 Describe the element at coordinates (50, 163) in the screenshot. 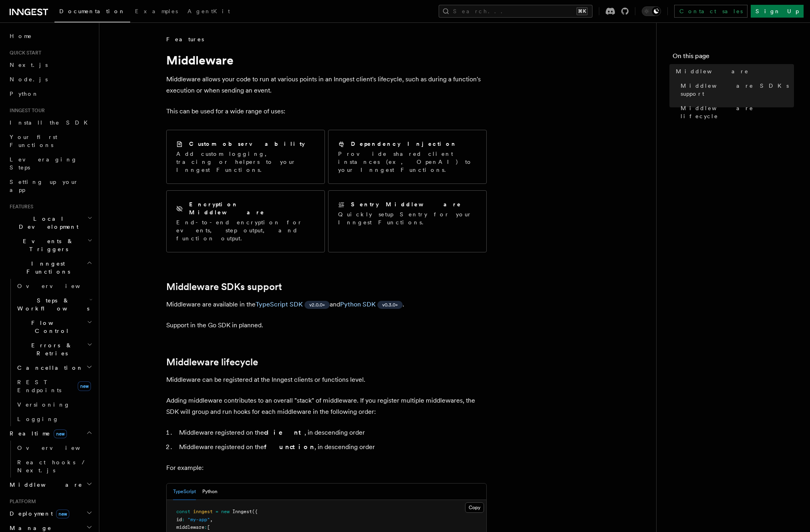

I see `a: Leveraging Steps` at that location.